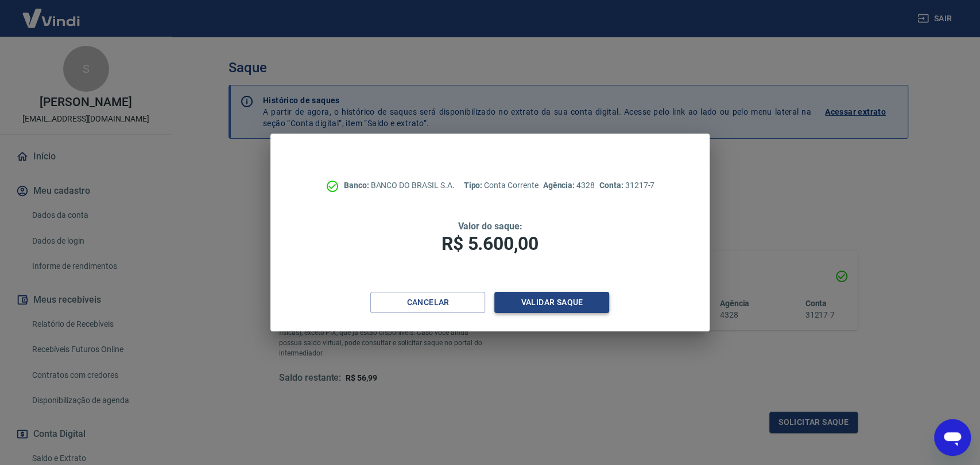 The width and height of the screenshot is (980, 465). I want to click on p: BANCO DO BRASIL S.A., so click(399, 185).